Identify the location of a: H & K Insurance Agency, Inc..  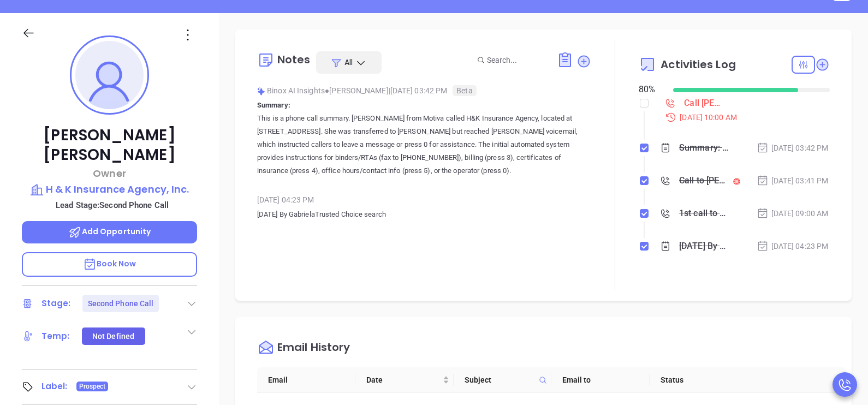
(109, 189).